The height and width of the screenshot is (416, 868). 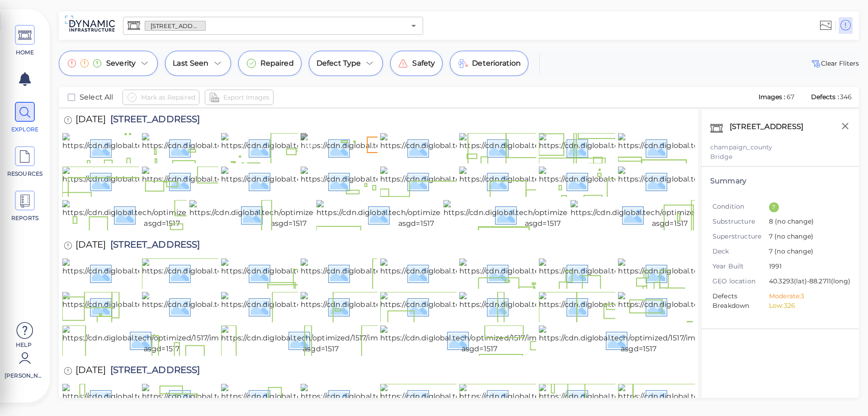 What do you see at coordinates (810, 281) in the screenshot?
I see `span: 40.3293 (lat) -88.2711 (long)` at bounding box center [810, 281].